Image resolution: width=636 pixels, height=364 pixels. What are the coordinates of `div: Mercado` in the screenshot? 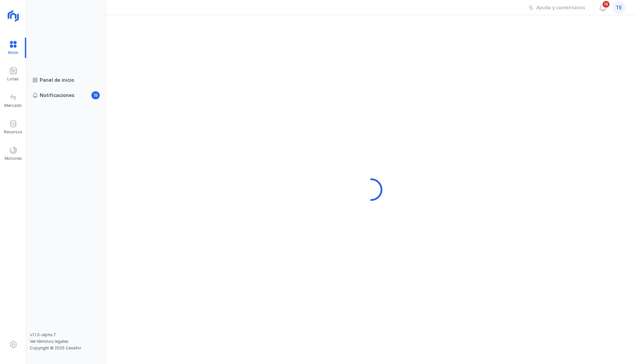 It's located at (13, 106).